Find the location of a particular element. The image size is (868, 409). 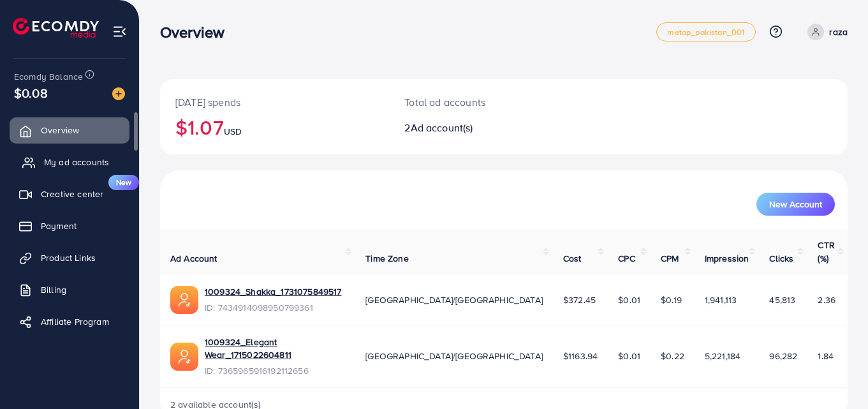

span: 1.84 is located at coordinates (825, 356).